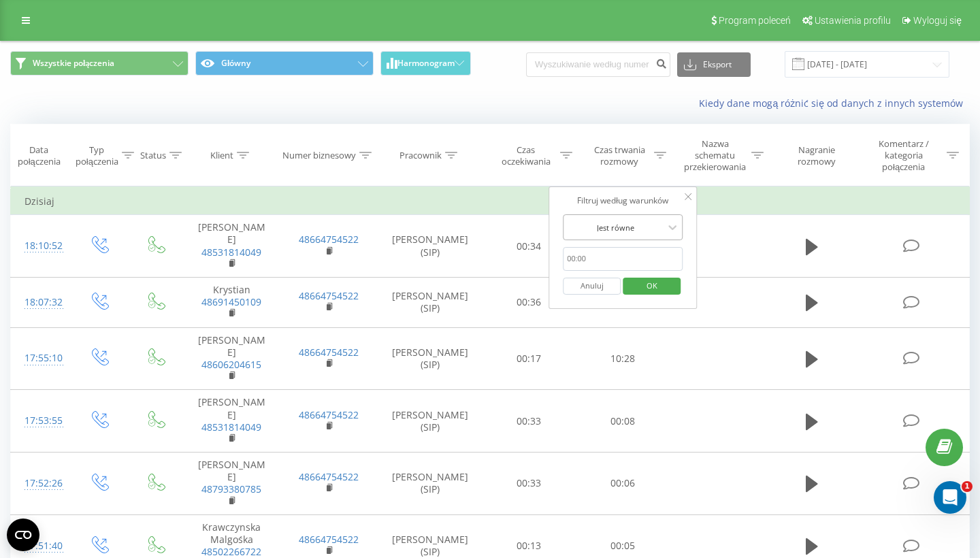  I want to click on td: 00:34, so click(529, 246).